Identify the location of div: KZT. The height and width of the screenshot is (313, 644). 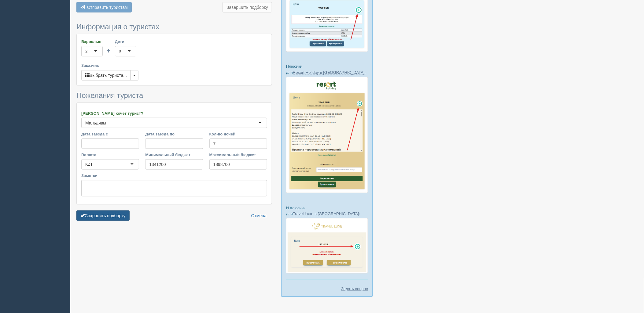
(89, 165).